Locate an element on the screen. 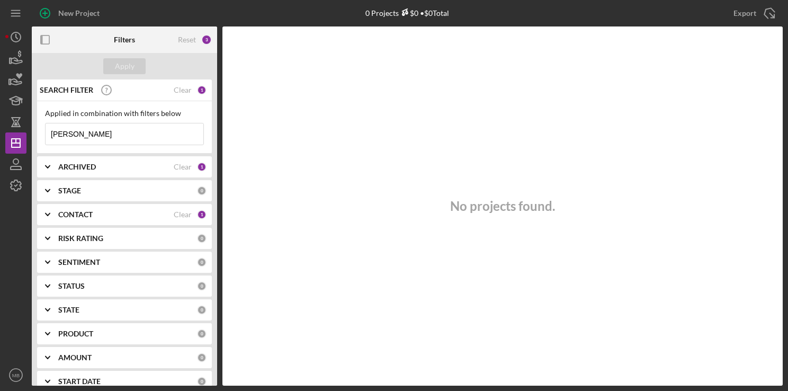  b: STATE is located at coordinates (69, 310).